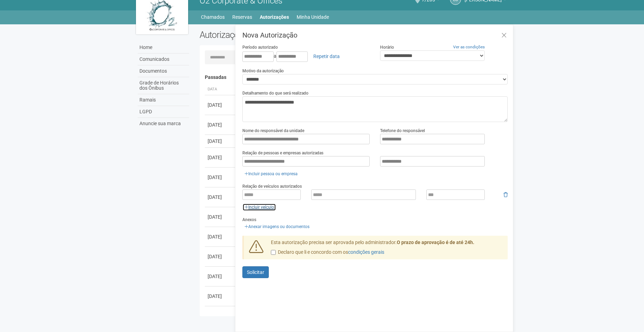 The width and height of the screenshot is (644, 332). I want to click on a: Home, so click(164, 48).